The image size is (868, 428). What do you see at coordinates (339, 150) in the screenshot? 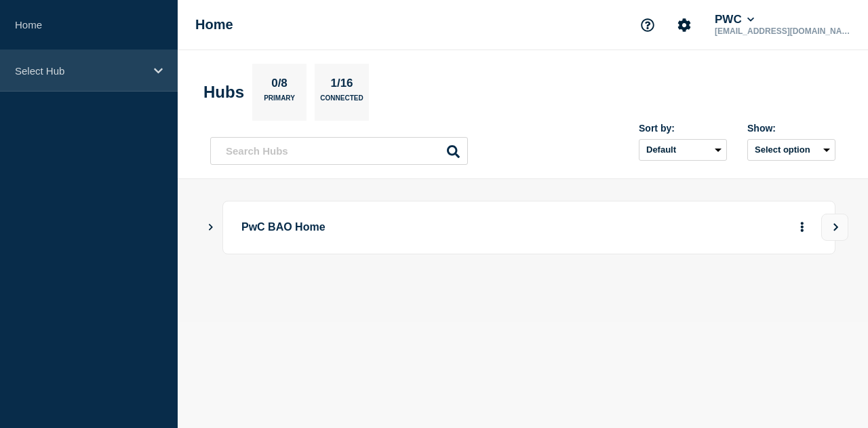
I see `input: Search Hubs` at bounding box center [339, 150].